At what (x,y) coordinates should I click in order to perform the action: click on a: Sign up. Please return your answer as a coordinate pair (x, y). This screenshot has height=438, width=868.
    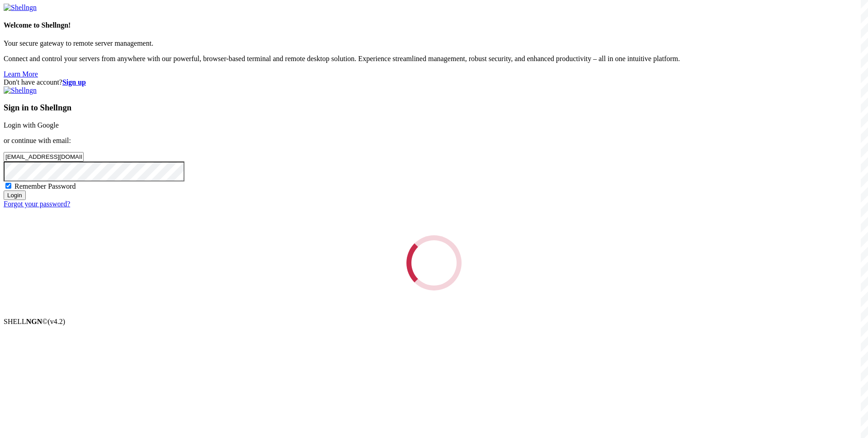
    Looking at the image, I should click on (74, 82).